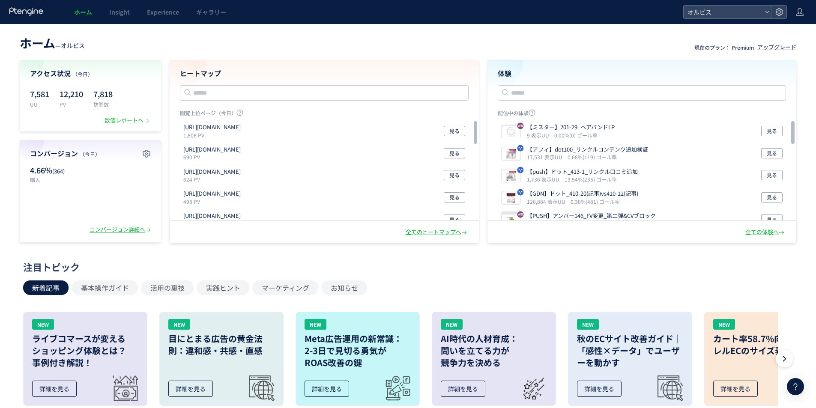 The height and width of the screenshot is (408, 816). What do you see at coordinates (121, 230) in the screenshot?
I see `div: コンバージョン詳細へ` at bounding box center [121, 230].